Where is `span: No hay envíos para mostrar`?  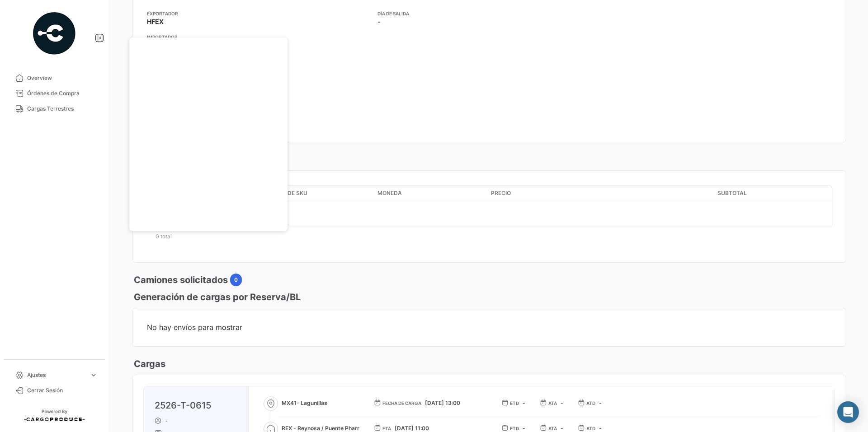
span: No hay envíos para mostrar is located at coordinates (489, 328).